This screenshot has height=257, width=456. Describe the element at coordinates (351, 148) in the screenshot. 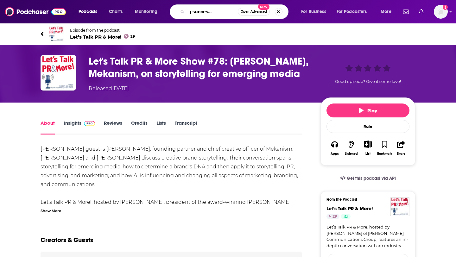

I see `button: Listened` at that location.